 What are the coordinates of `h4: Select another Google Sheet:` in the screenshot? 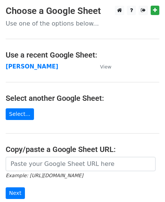 It's located at (82, 98).